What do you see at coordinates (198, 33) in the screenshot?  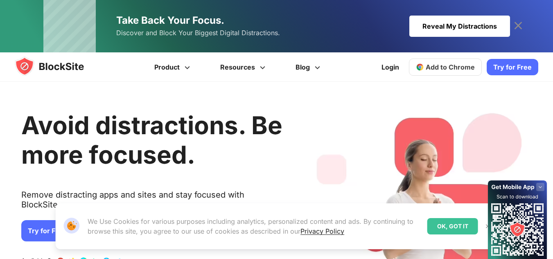 I see `span: Discover and Block Your Biggest Digital Distractions.` at bounding box center [198, 33].